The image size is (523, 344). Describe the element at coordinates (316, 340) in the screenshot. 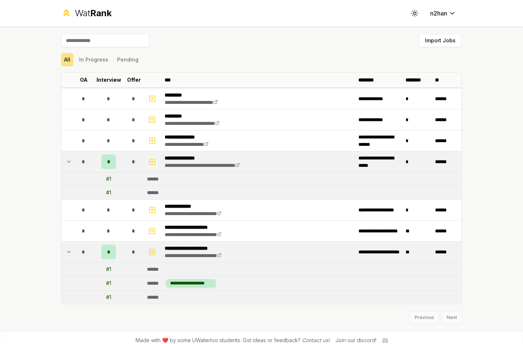

I see `a: Contact us!` at that location.